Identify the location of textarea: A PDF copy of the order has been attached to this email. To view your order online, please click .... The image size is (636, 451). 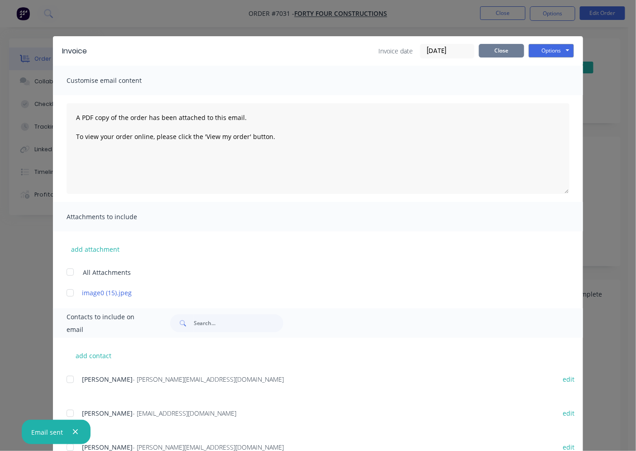
(318, 149).